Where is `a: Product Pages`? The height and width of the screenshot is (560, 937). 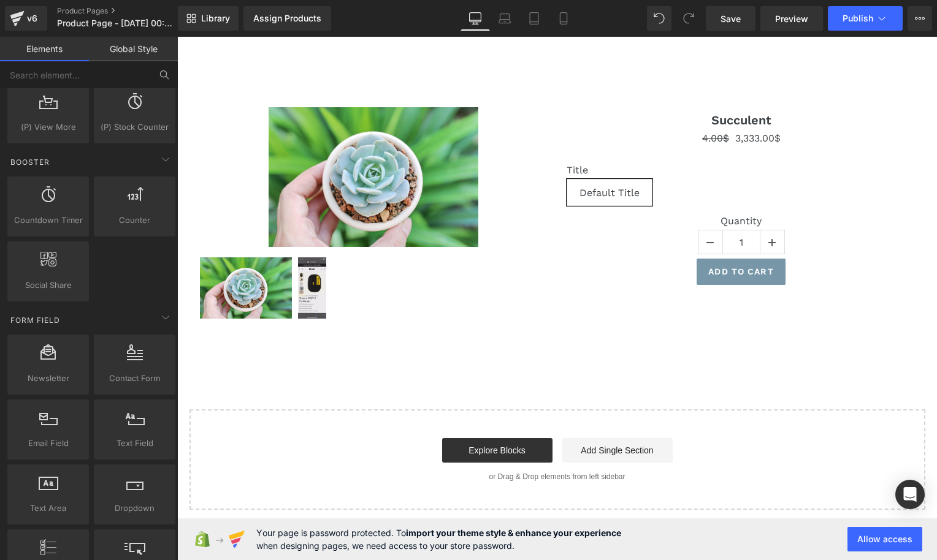
a: Product Pages is located at coordinates (127, 11).